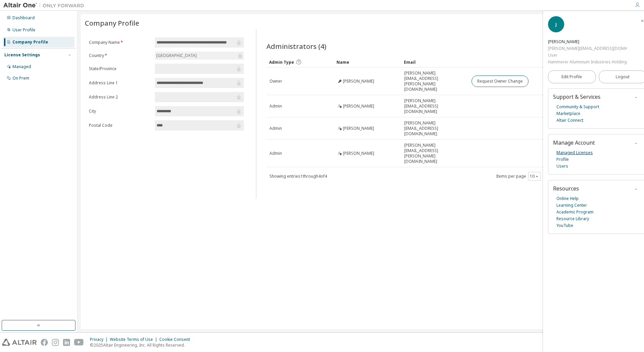 The image size is (644, 352). I want to click on span: Resources, so click(566, 188).